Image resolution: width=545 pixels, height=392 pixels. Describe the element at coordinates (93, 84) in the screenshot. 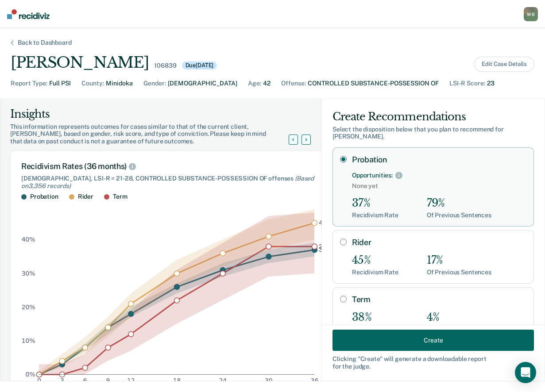

I see `div: County :` at that location.